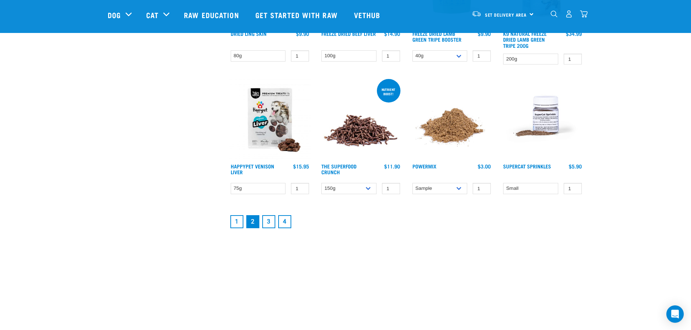 Image resolution: width=691 pixels, height=330 pixels. I want to click on div: $3.00, so click(484, 166).